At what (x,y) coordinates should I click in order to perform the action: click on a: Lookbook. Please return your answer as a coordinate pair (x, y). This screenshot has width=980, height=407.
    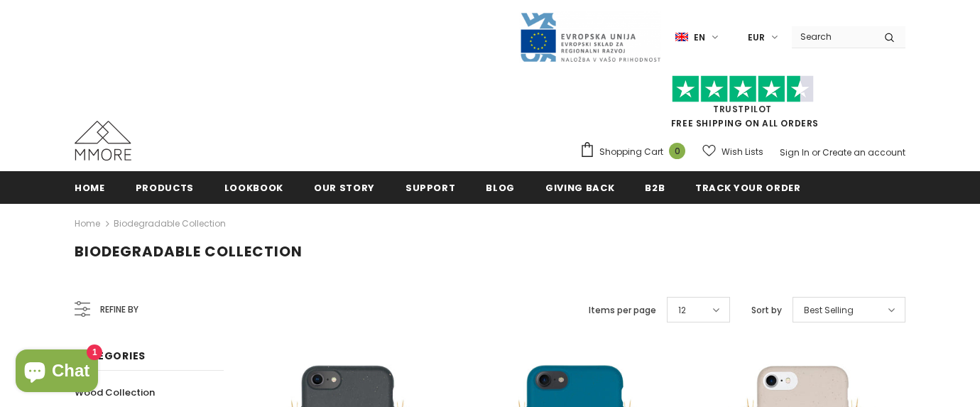
    Looking at the image, I should click on (254, 186).